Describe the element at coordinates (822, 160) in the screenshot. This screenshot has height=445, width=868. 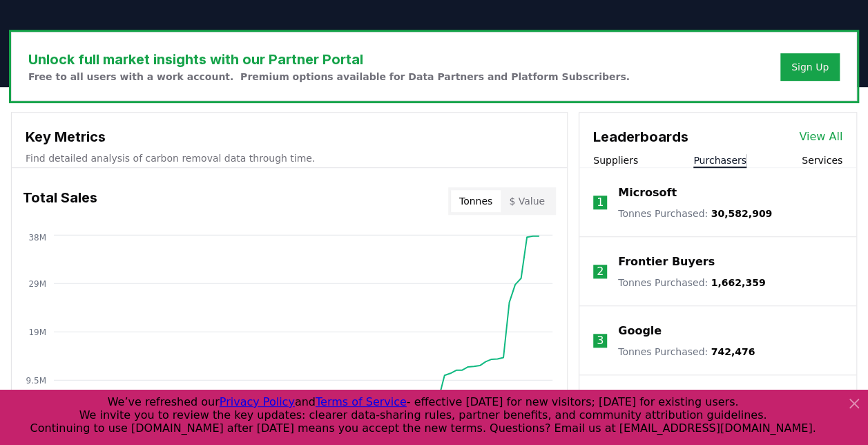
I see `button: Services` at that location.